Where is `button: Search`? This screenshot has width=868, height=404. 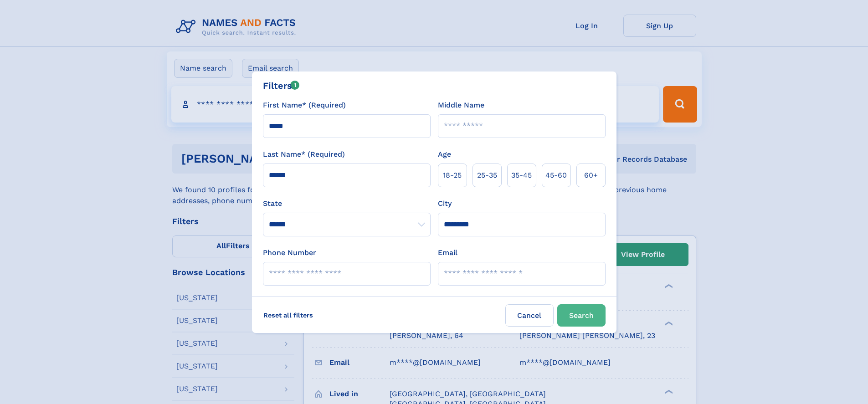
button: Search is located at coordinates (581, 316).